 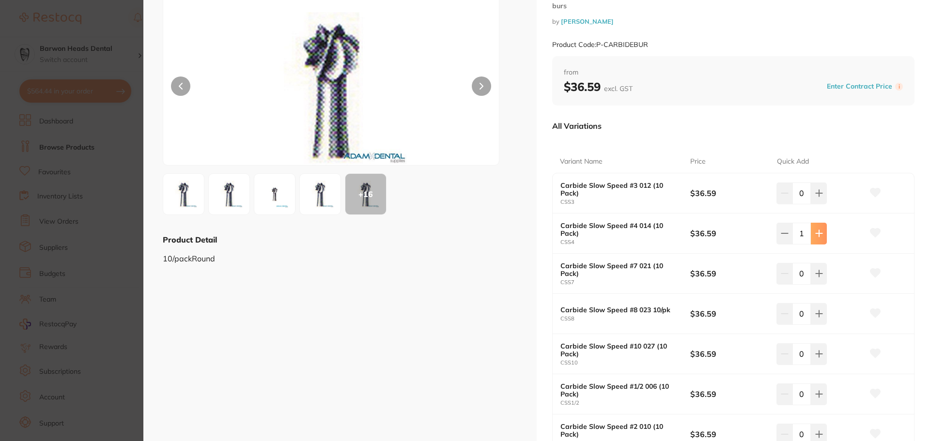 What do you see at coordinates (618, 350) in the screenshot?
I see `b: Carbide Slow Speed #10 027 (10 Pack)` at bounding box center [618, 350].